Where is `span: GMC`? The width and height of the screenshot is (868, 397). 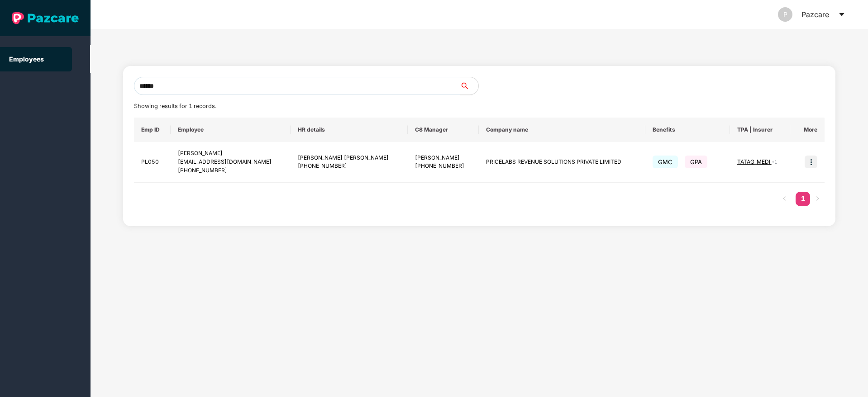
span: GMC is located at coordinates (665, 162).